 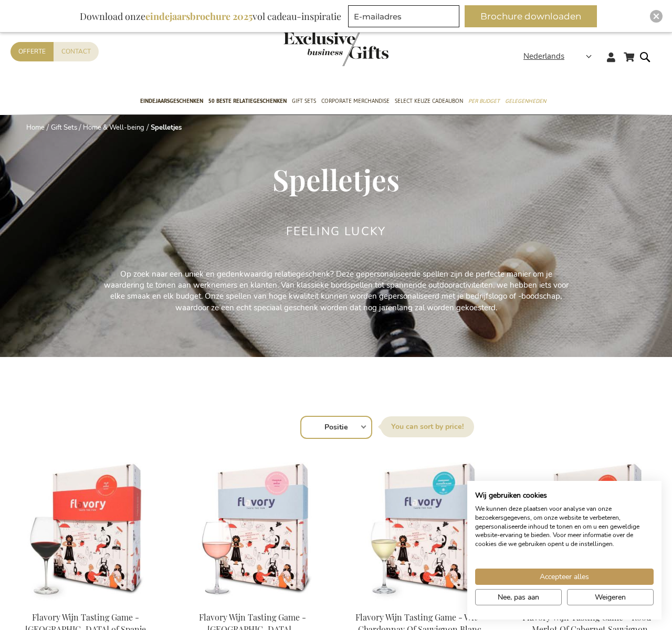 I want to click on div: Close, so click(x=656, y=16).